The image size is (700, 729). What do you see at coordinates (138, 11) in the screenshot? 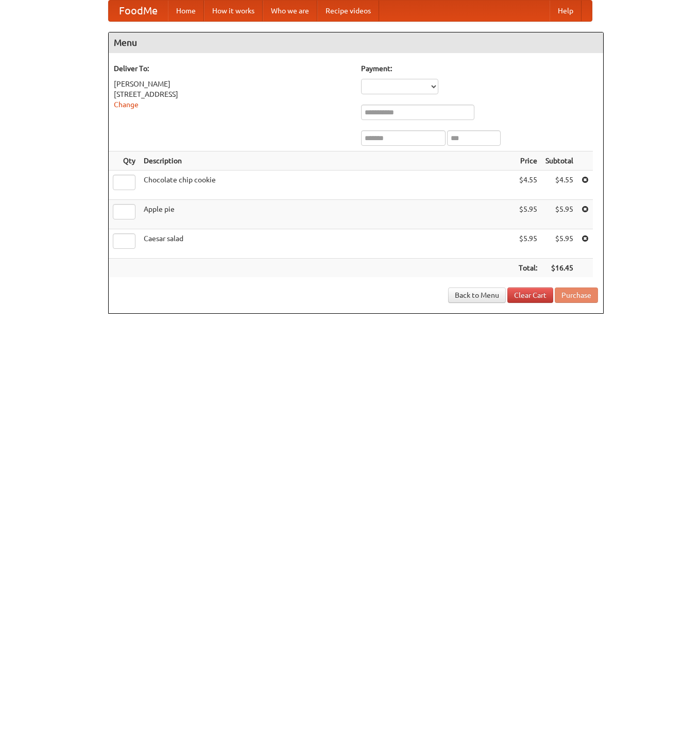
I see `a: FoodMe` at bounding box center [138, 11].